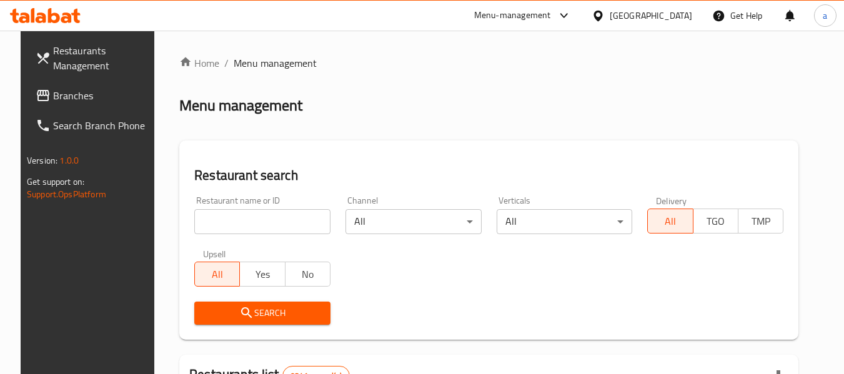 This screenshot has width=844, height=374. What do you see at coordinates (262, 222) in the screenshot?
I see `input: Search for restaurant name or ID..` at bounding box center [262, 222].